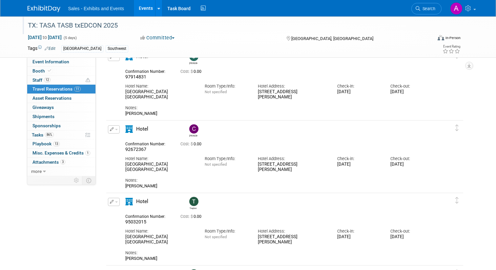  Describe the element at coordinates (136, 149) in the screenshot. I see `span: 92672367` at that location.